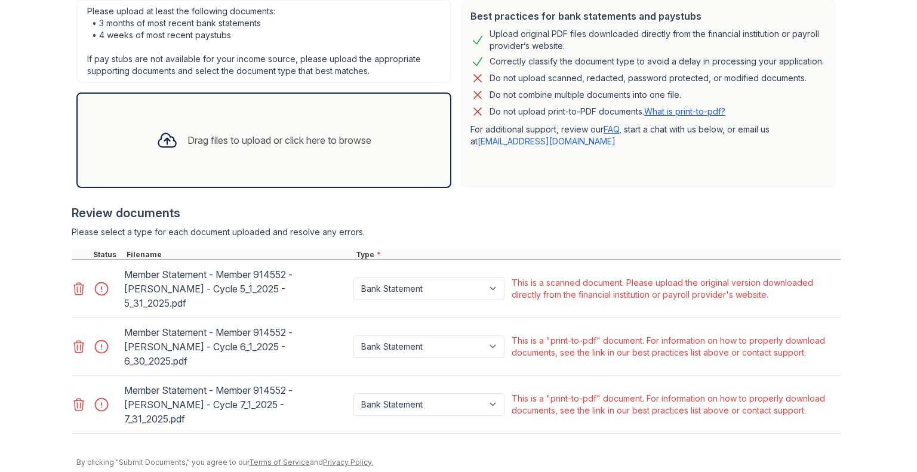 The height and width of the screenshot is (472, 917). What do you see at coordinates (648, 16) in the screenshot?
I see `div: Best practices for bank statements and paystubs` at bounding box center [648, 16].